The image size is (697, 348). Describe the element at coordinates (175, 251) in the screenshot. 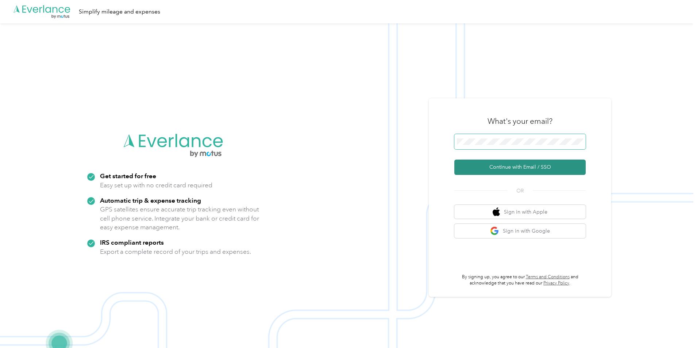

I see `p: Export a complete record of your trips and expenses.` at that location.